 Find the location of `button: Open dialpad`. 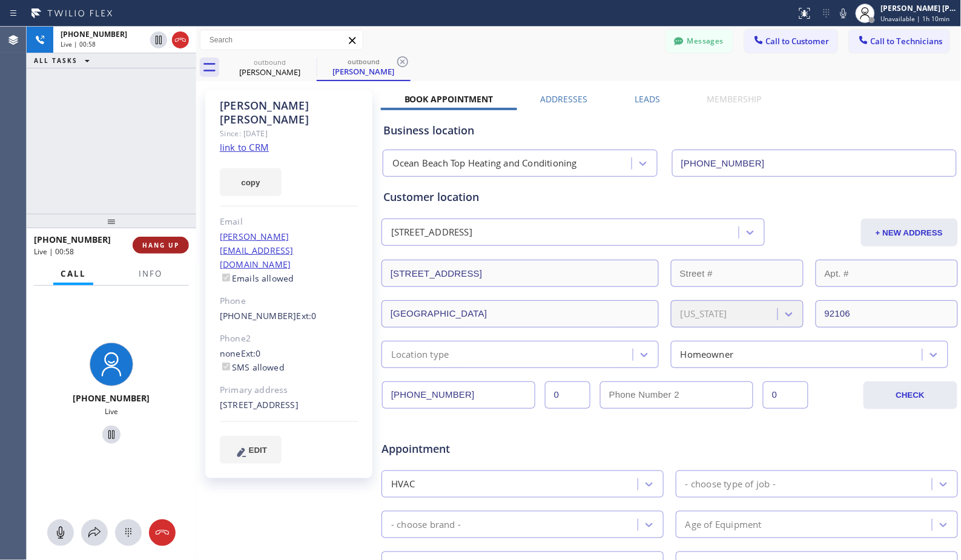

button: Open dialpad is located at coordinates (129, 532).